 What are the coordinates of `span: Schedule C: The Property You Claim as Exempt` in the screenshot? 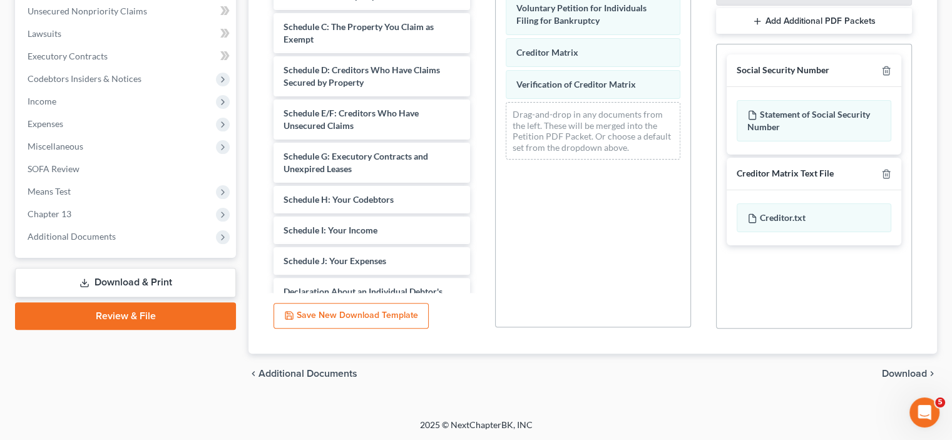 It's located at (359, 33).